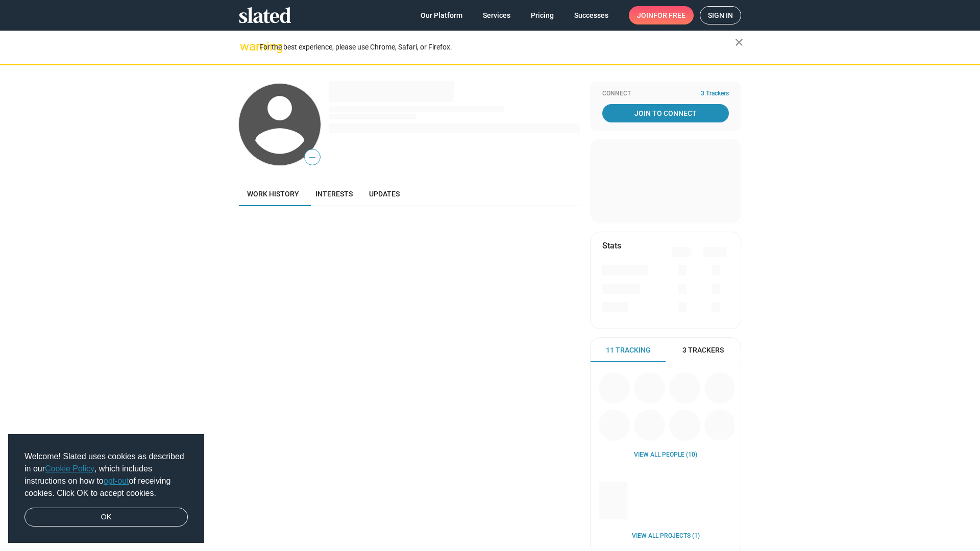 The width and height of the screenshot is (980, 551). What do you see at coordinates (661, 15) in the screenshot?
I see `span: Join` at bounding box center [661, 15].